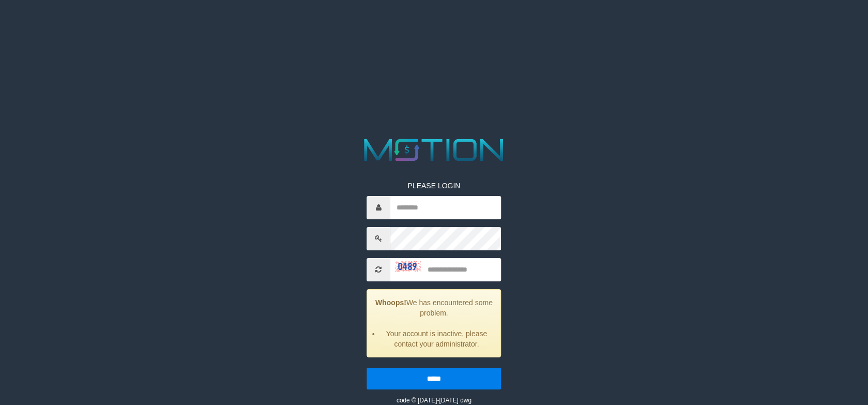 Image resolution: width=868 pixels, height=405 pixels. What do you see at coordinates (434, 150) in the screenshot?
I see `img: MOTION_logo.png` at bounding box center [434, 150].